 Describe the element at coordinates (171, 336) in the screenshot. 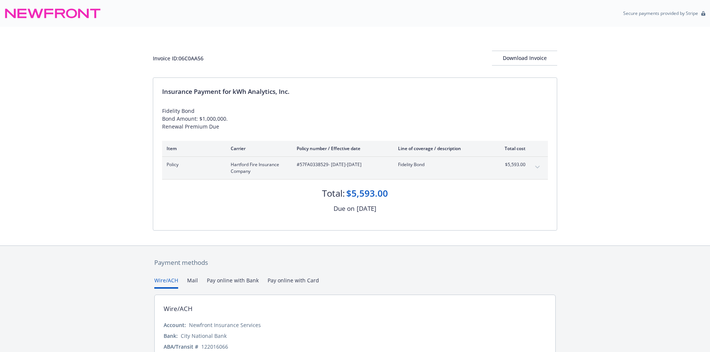

I see `div: Bank:` at that location.